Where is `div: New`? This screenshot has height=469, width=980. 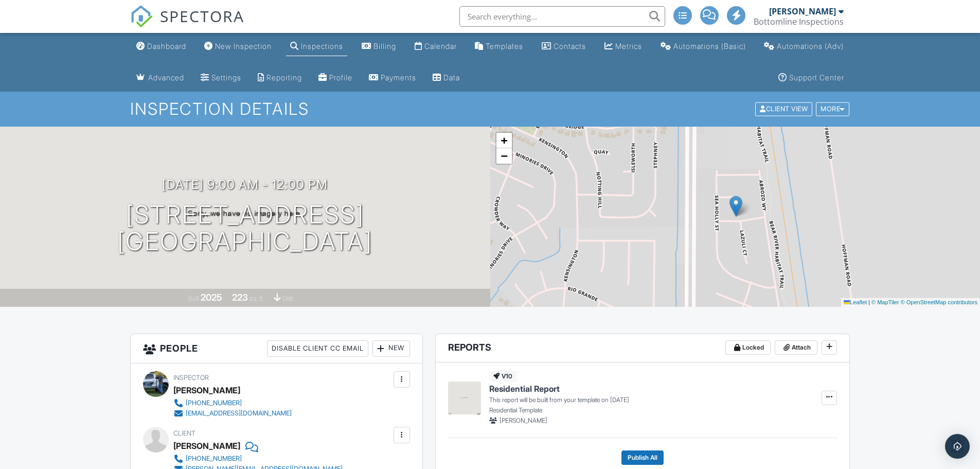
div: New is located at coordinates (391, 348).